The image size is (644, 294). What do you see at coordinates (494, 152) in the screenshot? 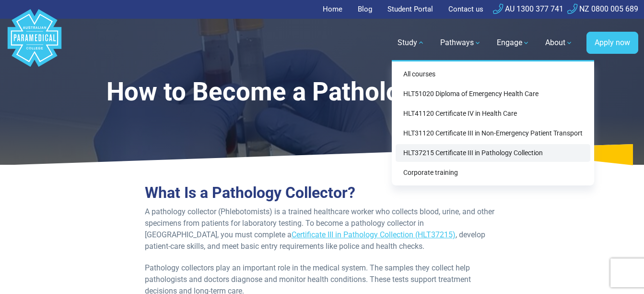
I see `a: HLT37215 Certificate III in Pathology Collection` at bounding box center [494, 152].